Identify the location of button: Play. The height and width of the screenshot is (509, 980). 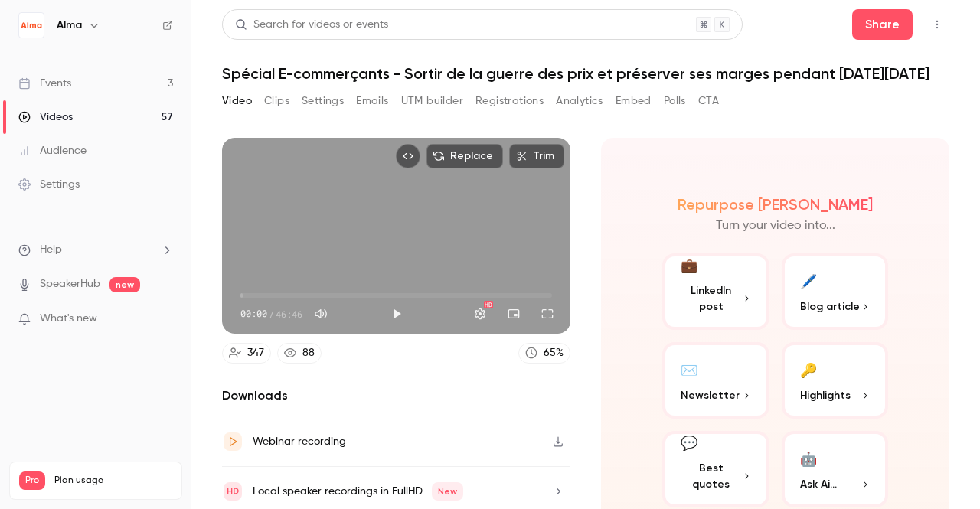
(396, 314).